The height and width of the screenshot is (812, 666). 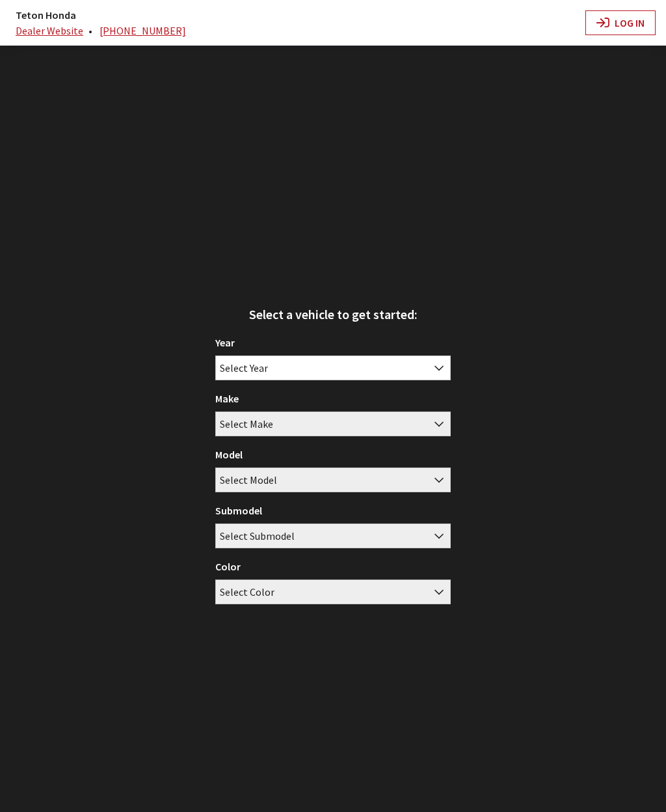 What do you see at coordinates (229, 455) in the screenshot?
I see `label: Model` at bounding box center [229, 455].